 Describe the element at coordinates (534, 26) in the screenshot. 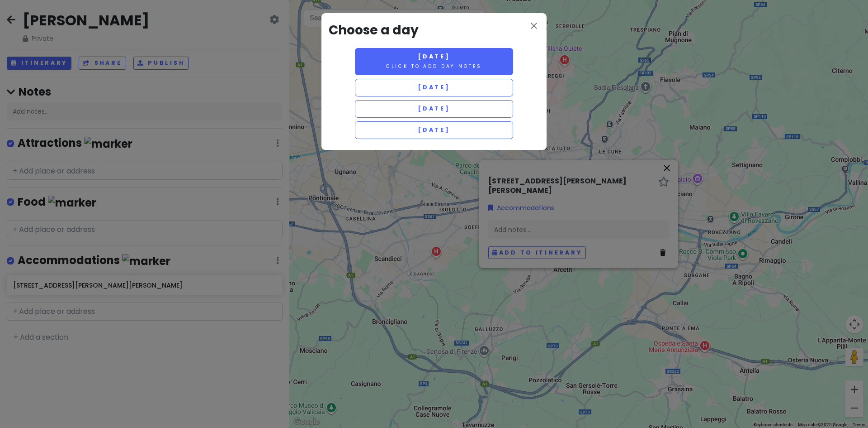

I see `i: close` at that location.